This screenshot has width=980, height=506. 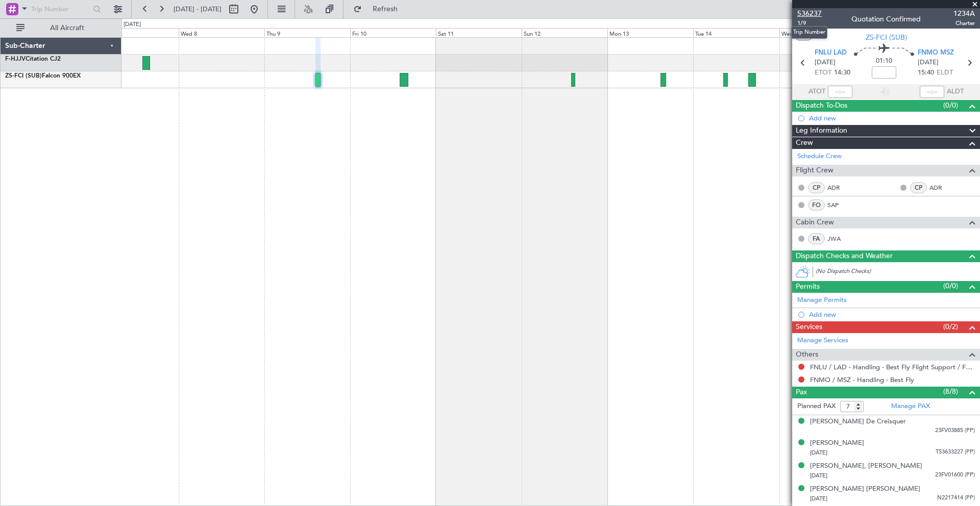 What do you see at coordinates (43, 76) in the screenshot?
I see `a: ZS-FCI (SUB)Falcon 900EX` at bounding box center [43, 76].